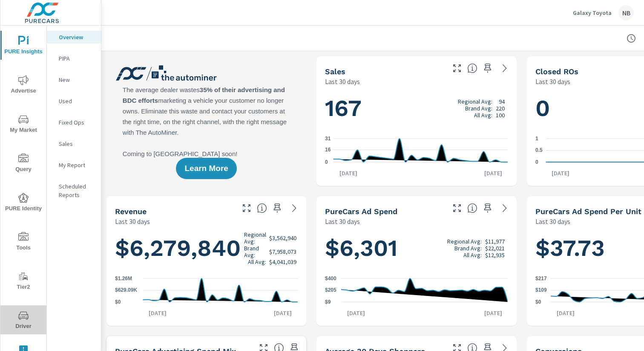  I want to click on div: Overview, so click(74, 37).